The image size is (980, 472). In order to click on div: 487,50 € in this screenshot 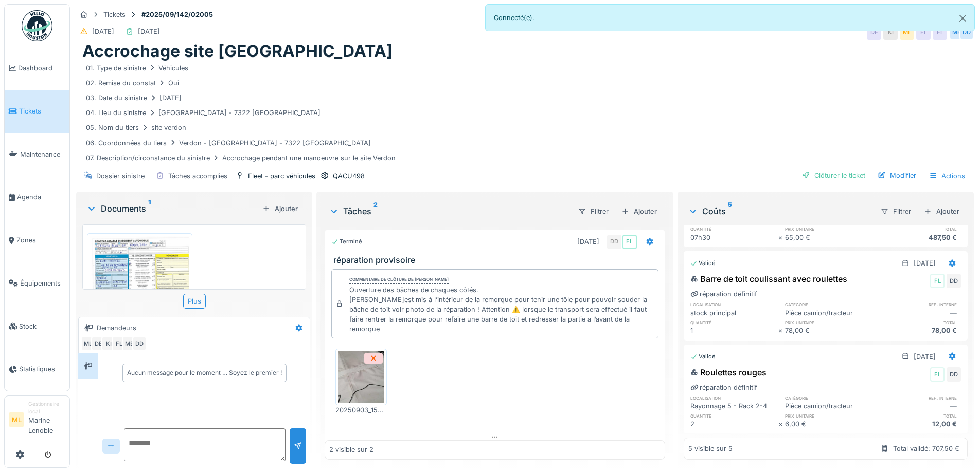, I will do `click(916, 238)`.